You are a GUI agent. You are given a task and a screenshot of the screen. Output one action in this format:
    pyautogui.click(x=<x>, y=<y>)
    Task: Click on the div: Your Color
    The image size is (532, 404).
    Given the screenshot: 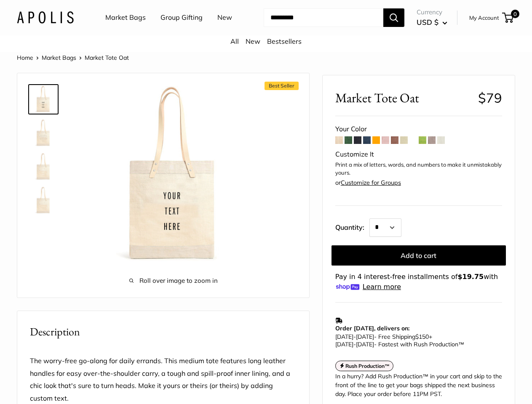 What is the action you would take?
    pyautogui.click(x=419, y=129)
    